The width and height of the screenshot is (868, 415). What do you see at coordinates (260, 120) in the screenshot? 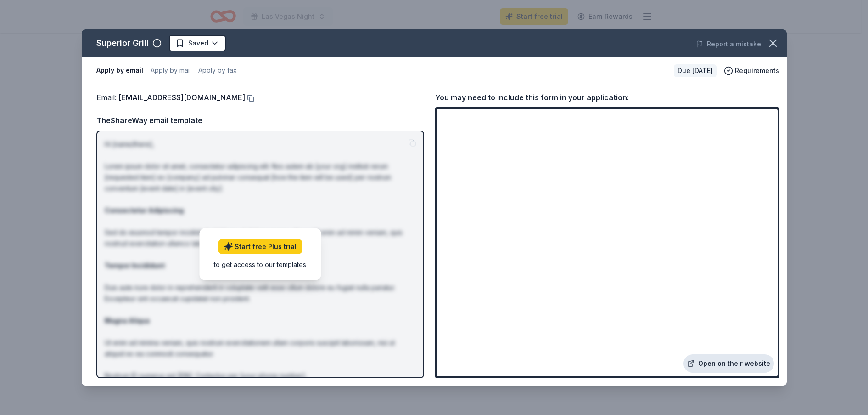
I see `div: TheShareWay email template` at bounding box center [260, 120].